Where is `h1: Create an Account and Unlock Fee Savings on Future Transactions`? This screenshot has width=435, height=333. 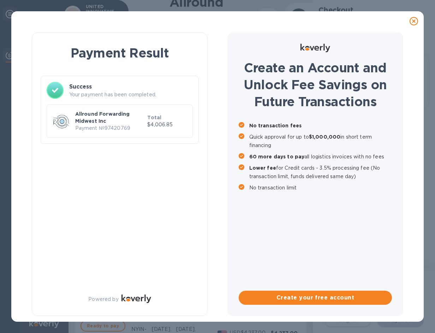 h1: Create an Account and Unlock Fee Savings on Future Transactions is located at coordinates (315, 85).